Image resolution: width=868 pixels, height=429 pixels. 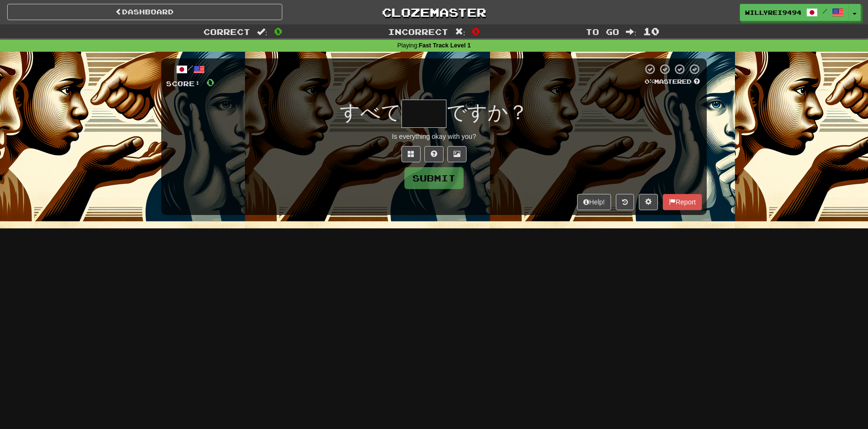 What do you see at coordinates (794, 13) in the screenshot?
I see `a: willyrei9494 /` at bounding box center [794, 13].